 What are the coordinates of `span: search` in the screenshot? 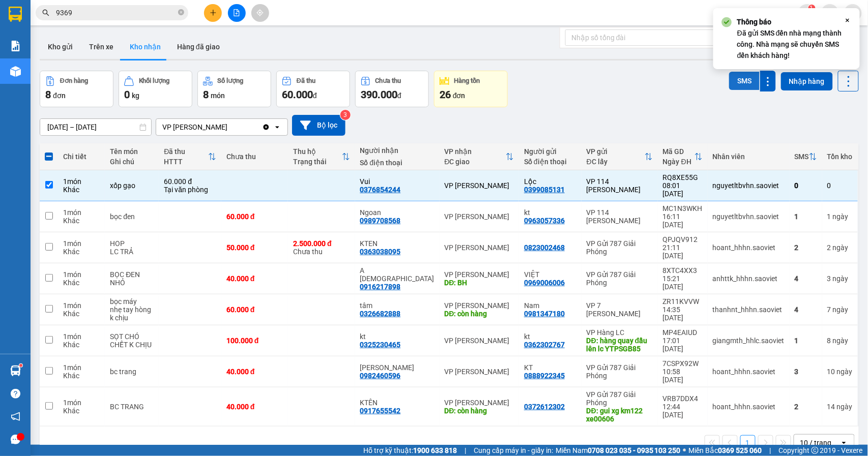 It's located at (46, 13).